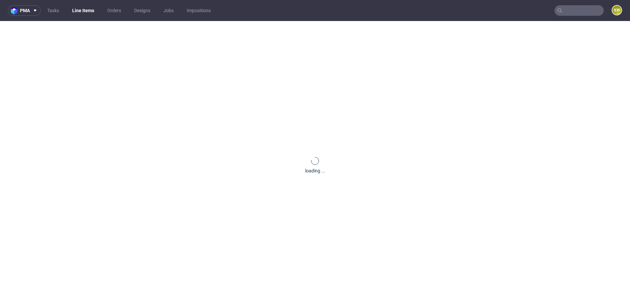  I want to click on a: Jobs, so click(168, 11).